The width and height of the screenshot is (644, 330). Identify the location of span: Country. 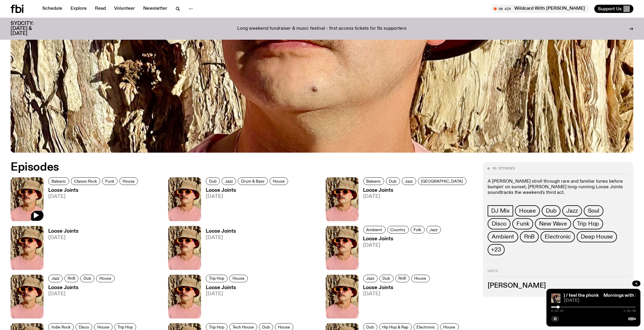
(398, 229).